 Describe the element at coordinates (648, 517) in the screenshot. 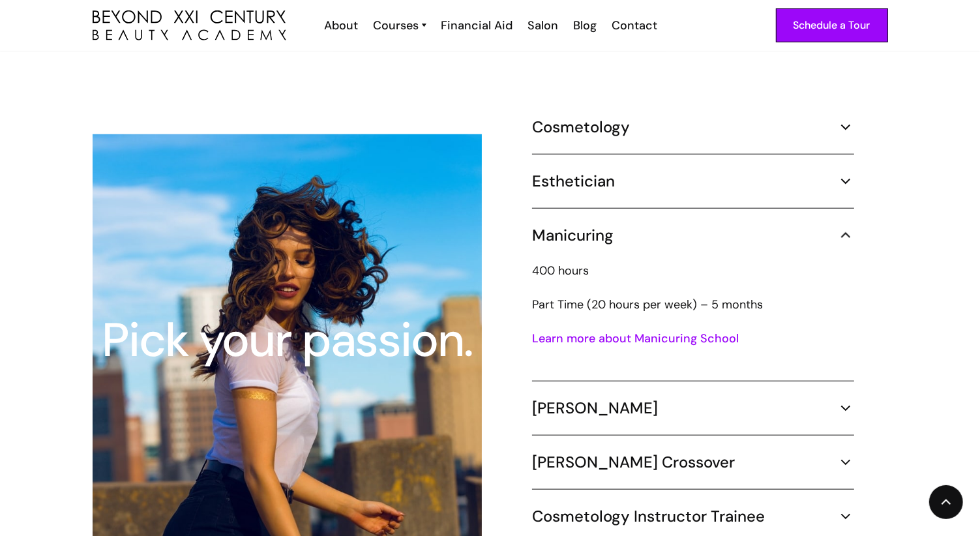

I see `h5: Cosmetology Instructor Trainee` at that location.